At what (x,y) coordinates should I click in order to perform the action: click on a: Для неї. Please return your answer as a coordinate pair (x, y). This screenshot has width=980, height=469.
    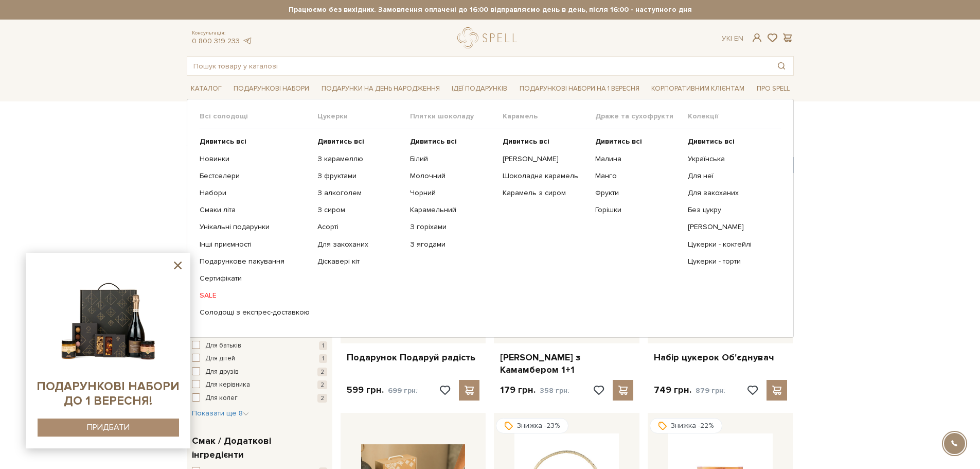
    Looking at the image, I should click on (730, 176).